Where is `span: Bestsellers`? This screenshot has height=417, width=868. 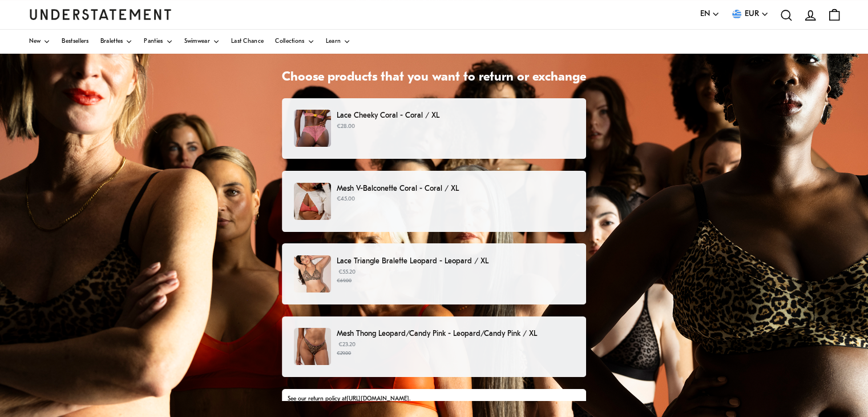 span: Bestsellers is located at coordinates (75, 42).